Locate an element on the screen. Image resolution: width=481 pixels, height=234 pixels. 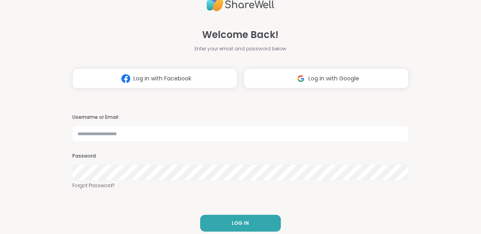
span: Log in with Google is located at coordinates (334, 78).